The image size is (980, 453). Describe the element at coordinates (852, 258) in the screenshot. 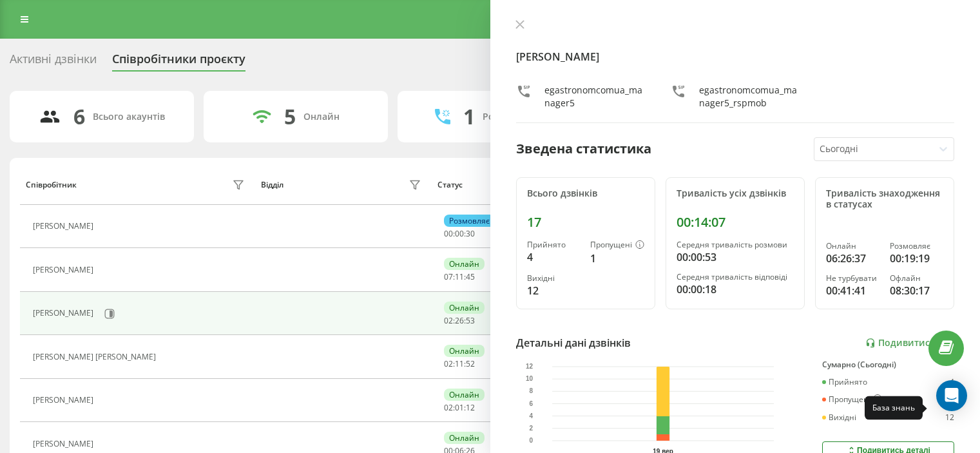

I see `div: 06:26:37` at that location.